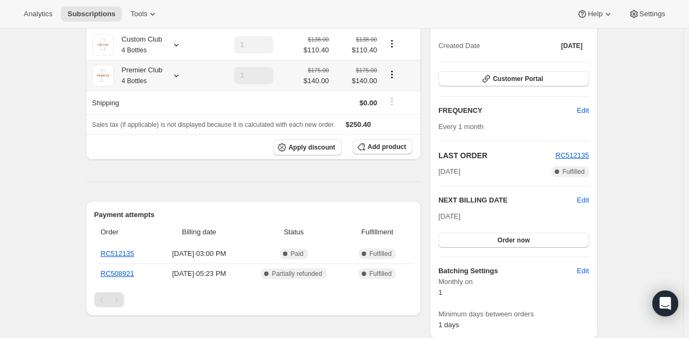  I want to click on span: Status, so click(294, 232).